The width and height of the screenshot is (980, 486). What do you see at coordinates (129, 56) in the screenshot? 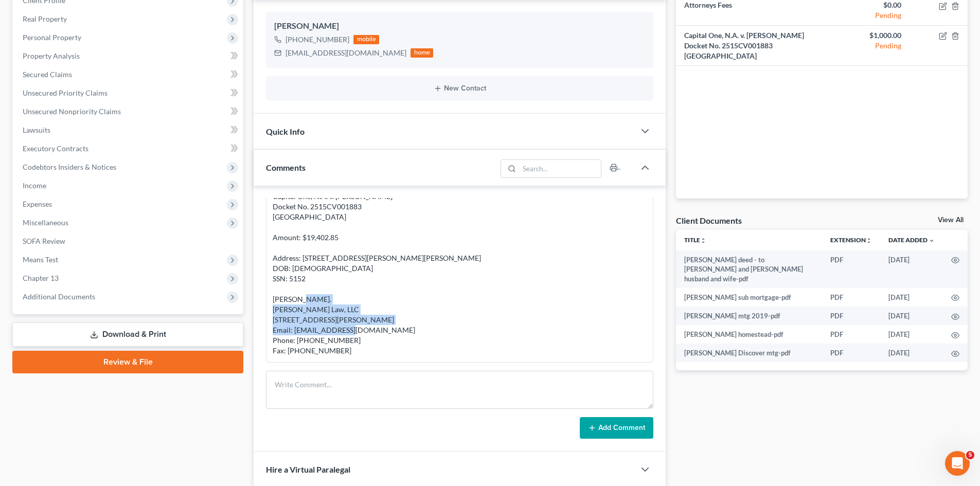
I see `a: Property Analysis` at bounding box center [129, 56].